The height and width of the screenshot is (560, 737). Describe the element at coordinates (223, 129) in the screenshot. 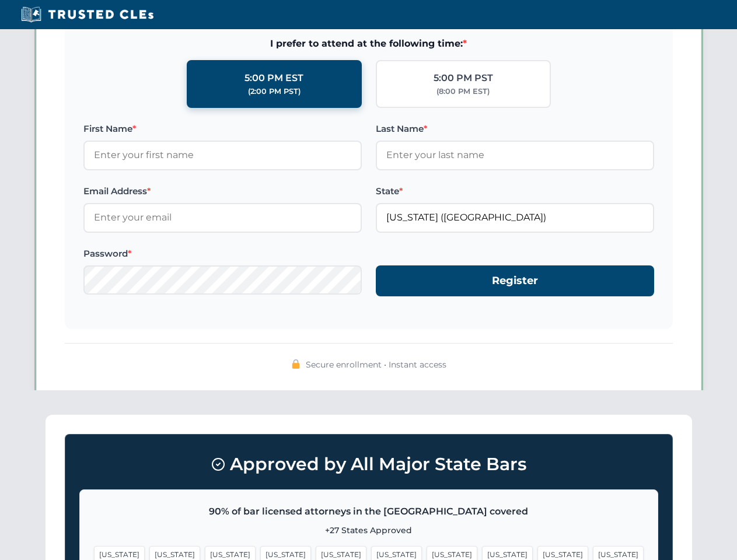

I see `label: First Name` at that location.